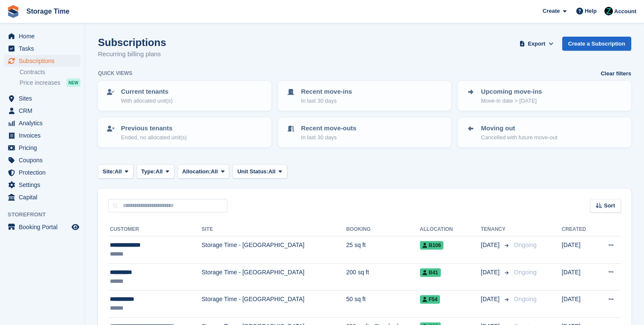  I want to click on span: CRM, so click(45, 111).